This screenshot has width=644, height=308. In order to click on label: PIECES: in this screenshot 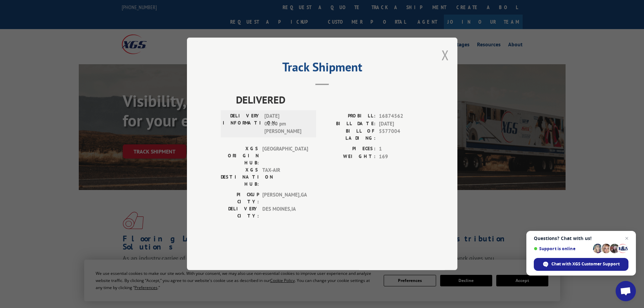, I will do `click(349, 149)`.